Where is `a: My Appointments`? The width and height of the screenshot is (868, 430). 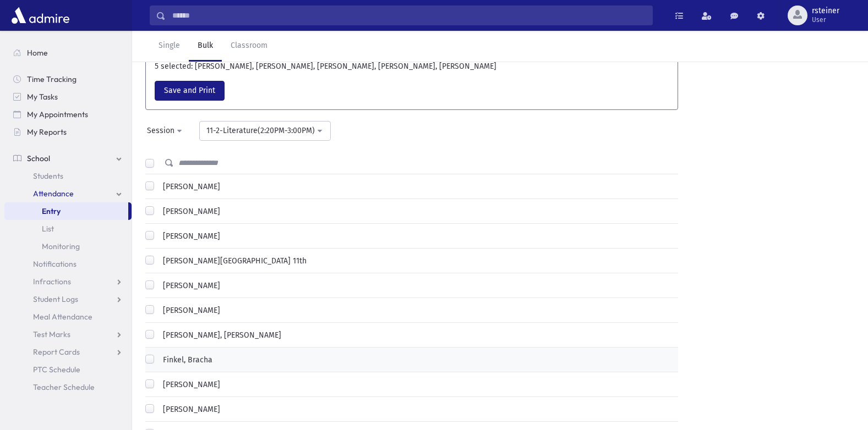 a: My Appointments is located at coordinates (68, 114).